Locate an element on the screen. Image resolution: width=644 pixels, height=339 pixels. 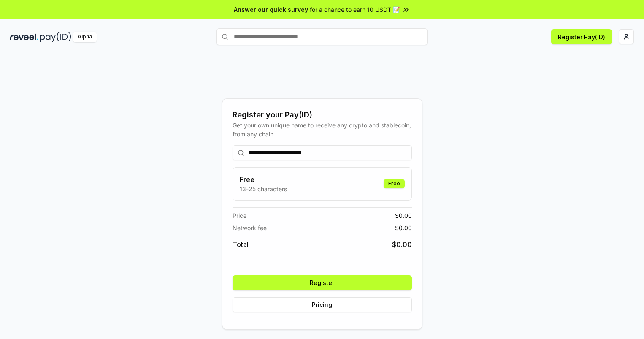
span: Answer our quick survey is located at coordinates (271, 9).